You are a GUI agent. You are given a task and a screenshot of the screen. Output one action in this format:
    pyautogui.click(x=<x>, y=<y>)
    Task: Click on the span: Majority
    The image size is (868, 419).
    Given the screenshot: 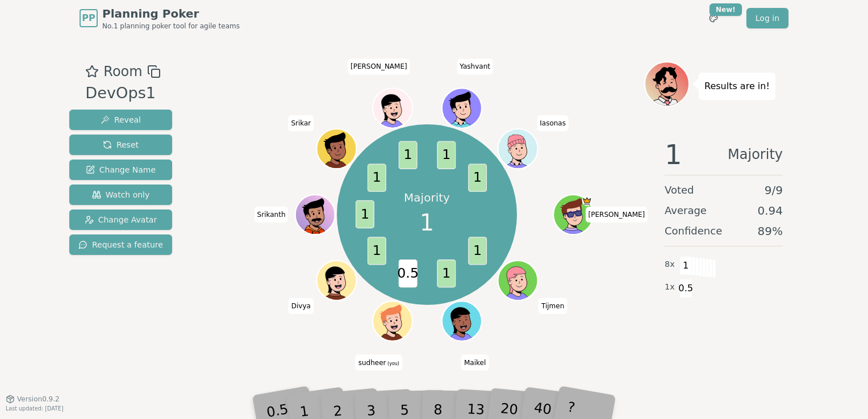 What is the action you would take?
    pyautogui.click(x=755, y=154)
    